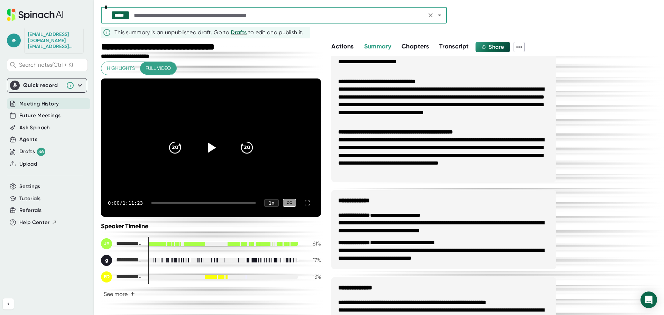 The height and width of the screenshot is (315, 664). What do you see at coordinates (342, 46) in the screenshot?
I see `button: Actions` at bounding box center [342, 46].